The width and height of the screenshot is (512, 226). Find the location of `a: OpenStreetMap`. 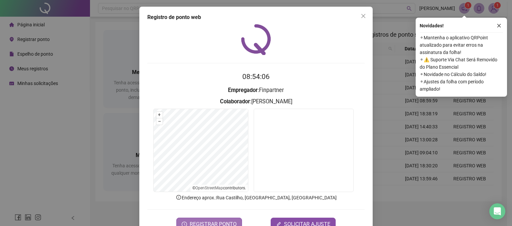

a: OpenStreetMap is located at coordinates (209, 188).